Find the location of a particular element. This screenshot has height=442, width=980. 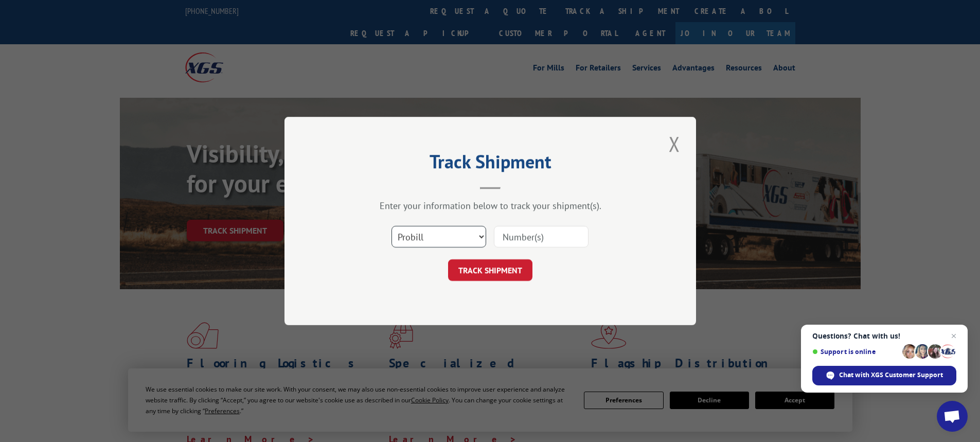

h2: Track Shipment is located at coordinates (490, 164).